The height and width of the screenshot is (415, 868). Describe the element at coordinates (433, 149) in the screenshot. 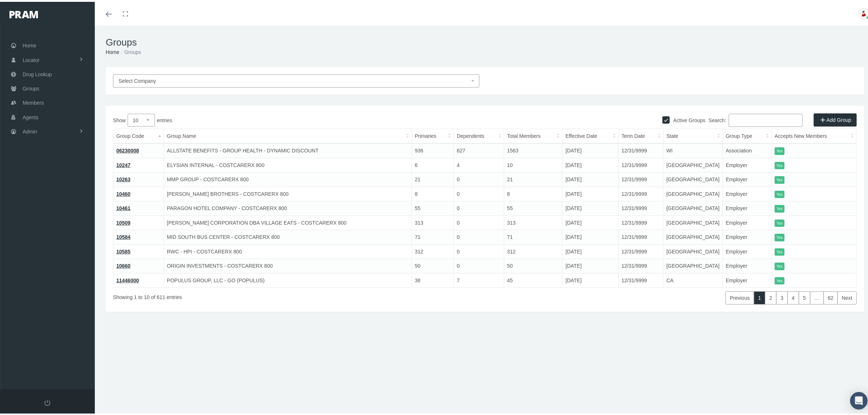

I see `td: 936` at that location.